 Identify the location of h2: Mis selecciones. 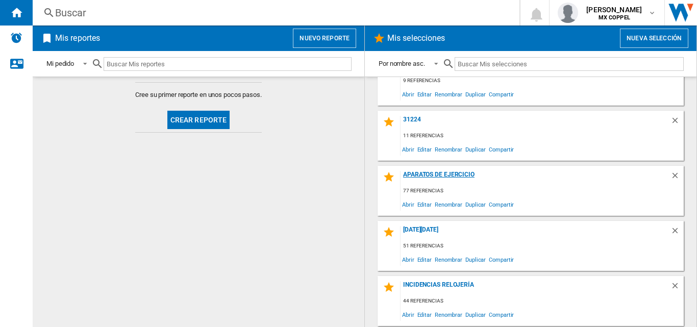
(416, 38).